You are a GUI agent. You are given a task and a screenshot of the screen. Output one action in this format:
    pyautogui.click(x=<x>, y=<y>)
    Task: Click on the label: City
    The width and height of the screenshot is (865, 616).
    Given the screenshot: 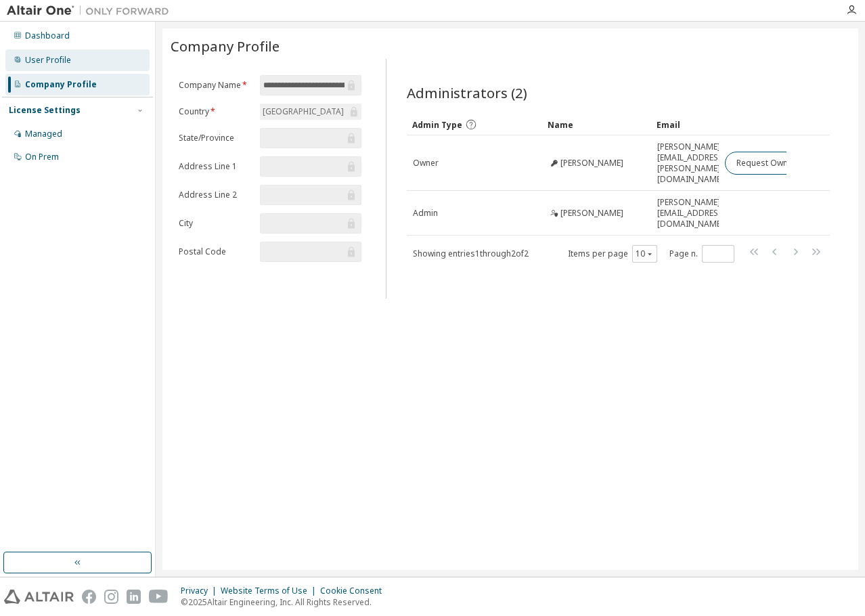 What is the action you would take?
    pyautogui.click(x=215, y=224)
    